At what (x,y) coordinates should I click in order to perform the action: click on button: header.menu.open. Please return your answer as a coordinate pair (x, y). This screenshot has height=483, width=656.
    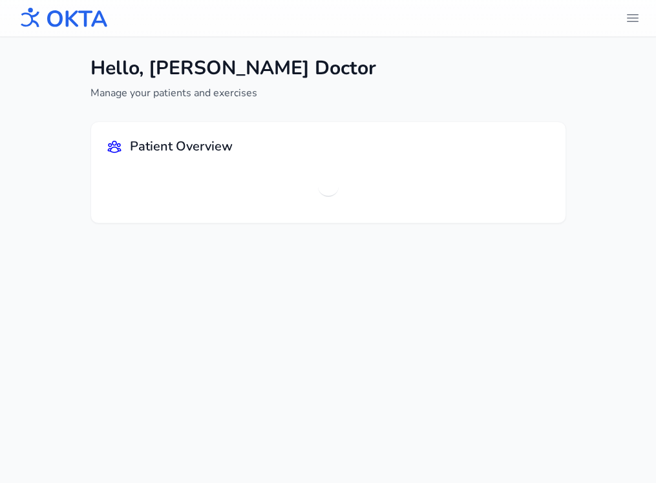
    Looking at the image, I should click on (633, 18).